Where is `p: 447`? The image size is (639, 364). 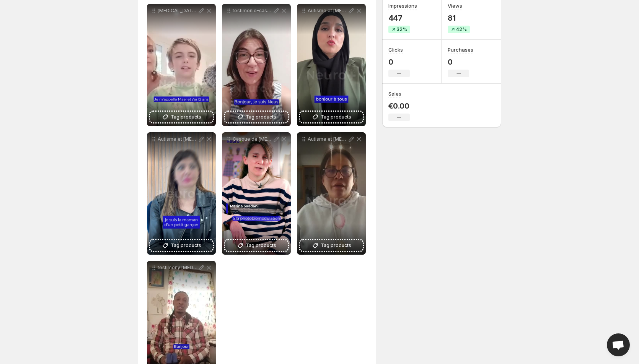 p: 447 is located at coordinates (402, 18).